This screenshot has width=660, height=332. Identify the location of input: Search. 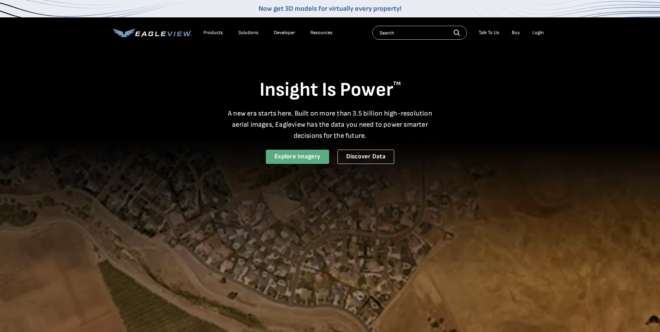
(420, 33).